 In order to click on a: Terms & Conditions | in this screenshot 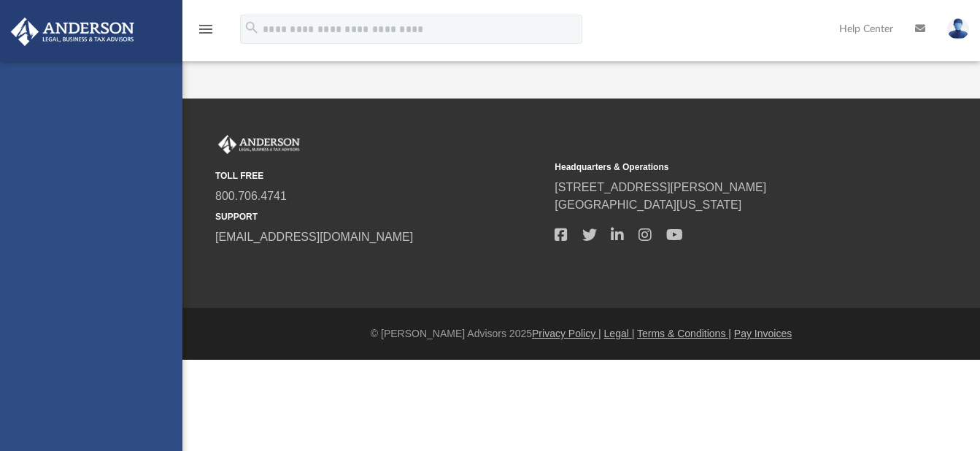, I will do `click(684, 334)`.